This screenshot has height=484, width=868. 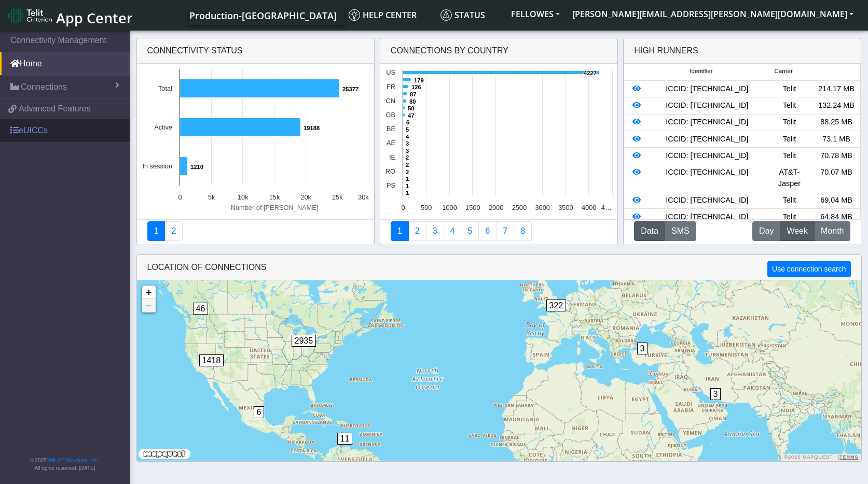 I want to click on a: Connections By Carrier, so click(x=452, y=232).